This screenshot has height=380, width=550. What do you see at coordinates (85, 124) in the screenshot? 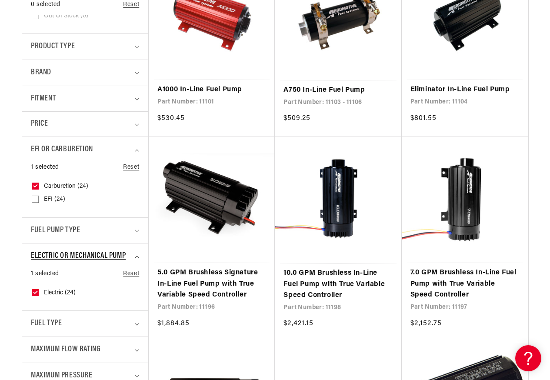
I see `summary: Price` at bounding box center [85, 124].